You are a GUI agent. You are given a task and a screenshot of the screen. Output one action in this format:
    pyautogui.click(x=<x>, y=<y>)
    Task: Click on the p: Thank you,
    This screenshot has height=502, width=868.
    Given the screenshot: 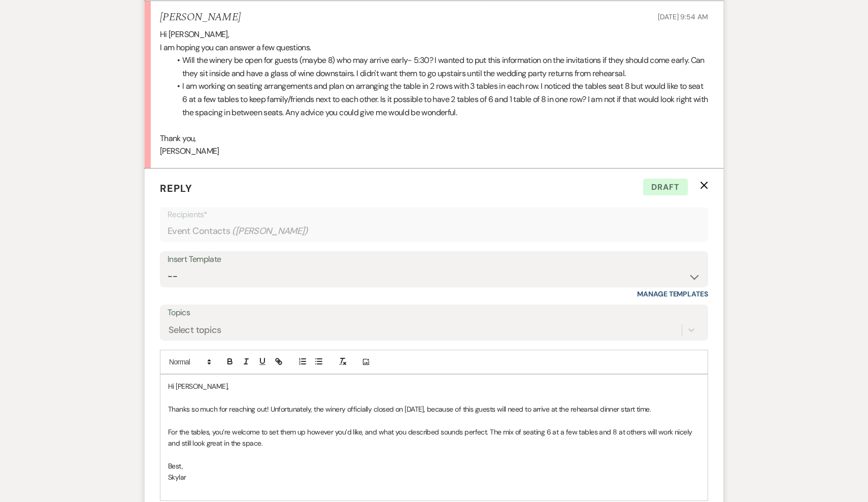 What is the action you would take?
    pyautogui.click(x=434, y=139)
    